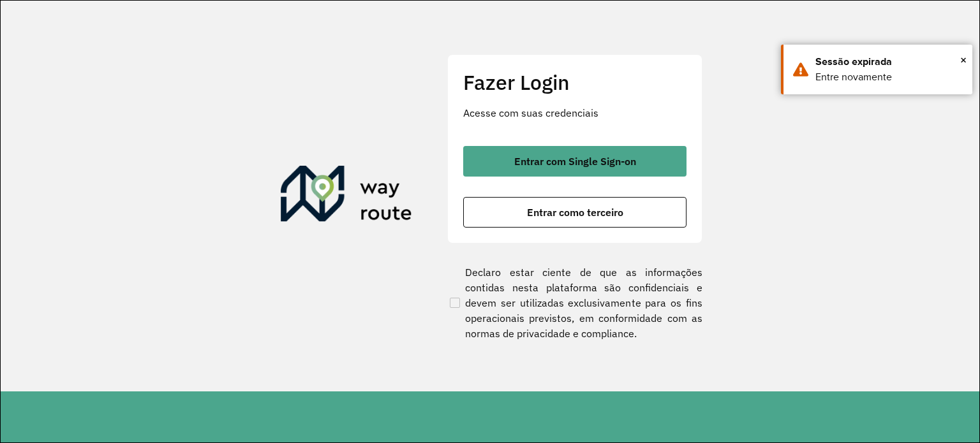  What do you see at coordinates (575, 82) in the screenshot?
I see `h2: Fazer Login` at bounding box center [575, 82].